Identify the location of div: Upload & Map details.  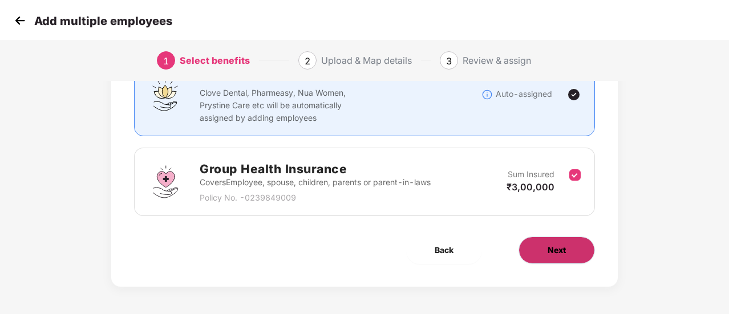
(366, 60).